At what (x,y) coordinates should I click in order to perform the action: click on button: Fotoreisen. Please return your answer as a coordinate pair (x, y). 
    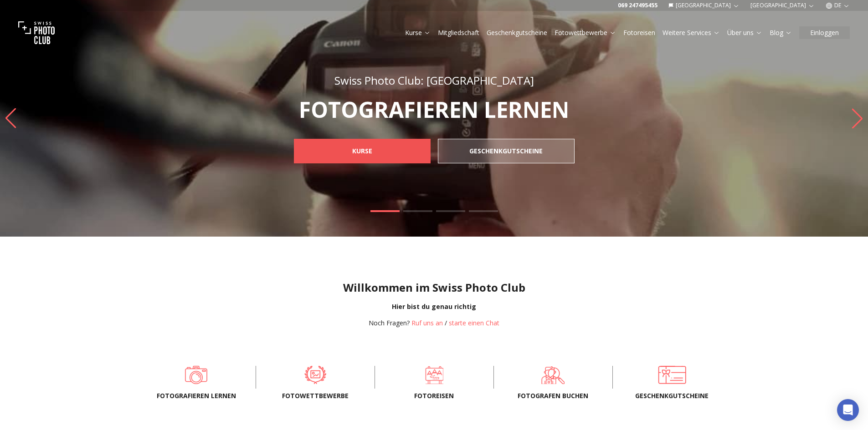
    Looking at the image, I should click on (639, 32).